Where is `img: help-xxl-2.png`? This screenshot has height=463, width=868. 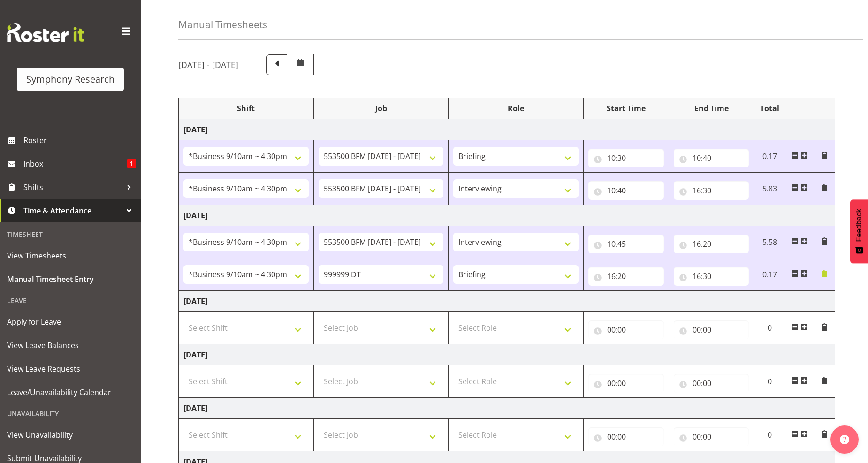
img: help-xxl-2.png is located at coordinates (845, 440).